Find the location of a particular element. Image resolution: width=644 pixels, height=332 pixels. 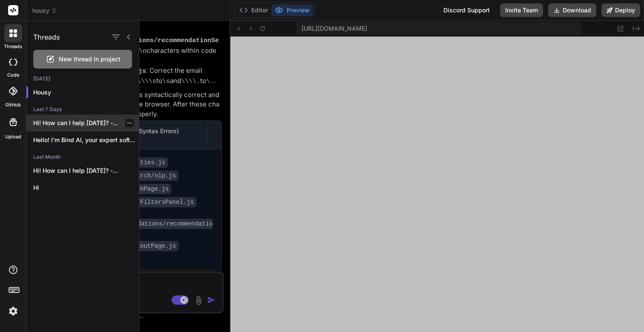

div: Discord Support is located at coordinates (466, 10).